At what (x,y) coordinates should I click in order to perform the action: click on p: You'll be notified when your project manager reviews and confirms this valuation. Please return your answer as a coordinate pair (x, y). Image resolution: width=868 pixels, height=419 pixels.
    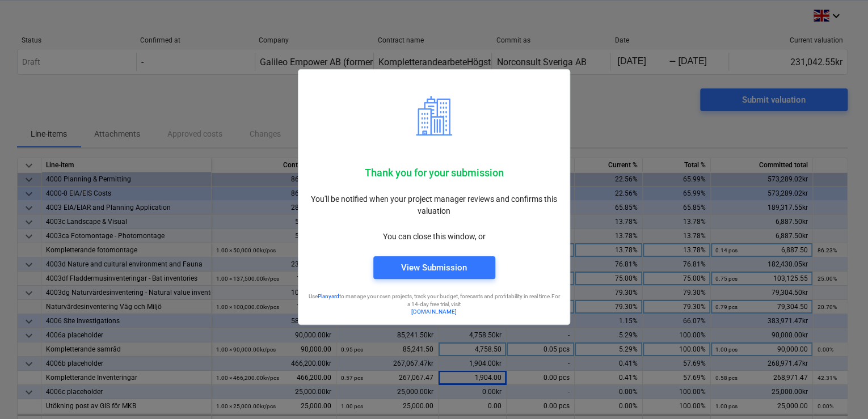
    Looking at the image, I should click on (434, 205).